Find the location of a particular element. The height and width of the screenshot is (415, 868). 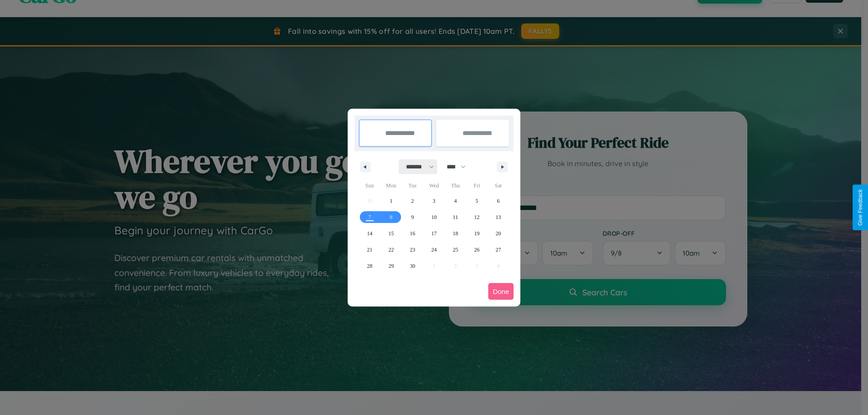

span: 12 is located at coordinates (477, 218).